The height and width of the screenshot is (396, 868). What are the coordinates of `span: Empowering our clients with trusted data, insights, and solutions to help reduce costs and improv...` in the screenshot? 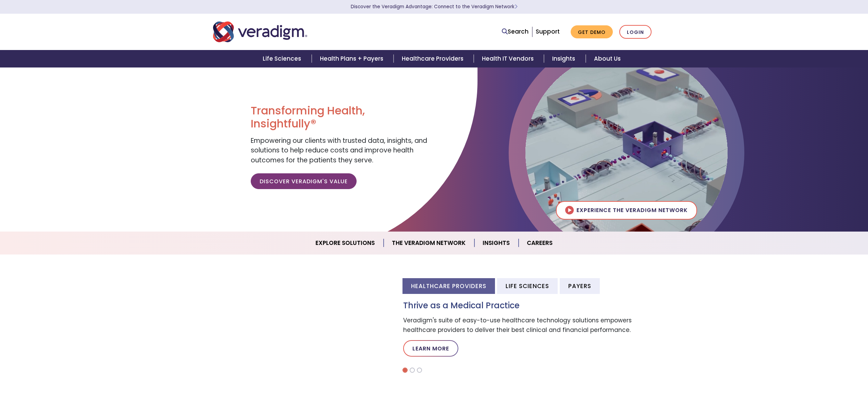 It's located at (339, 150).